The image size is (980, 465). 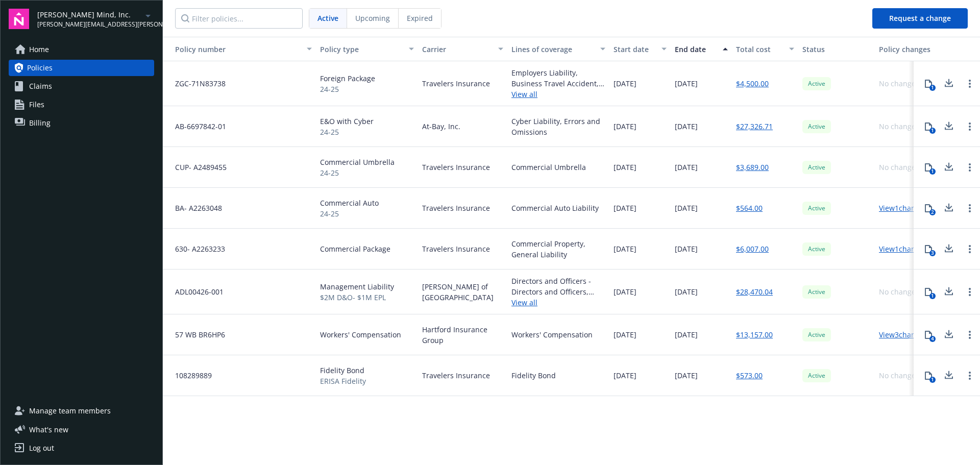 What do you see at coordinates (759, 49) in the screenshot?
I see `div: Total cost` at bounding box center [759, 49].